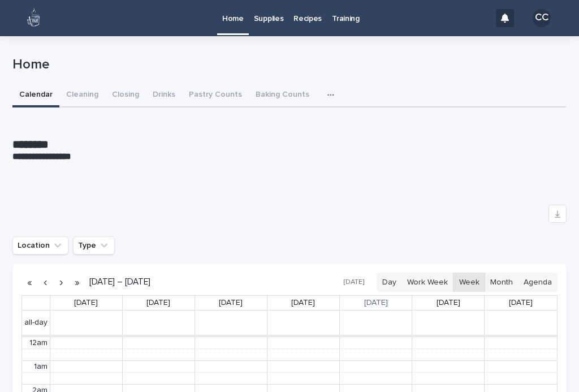 This screenshot has height=392, width=579. What do you see at coordinates (41, 366) in the screenshot?
I see `div: 1am` at bounding box center [41, 366].